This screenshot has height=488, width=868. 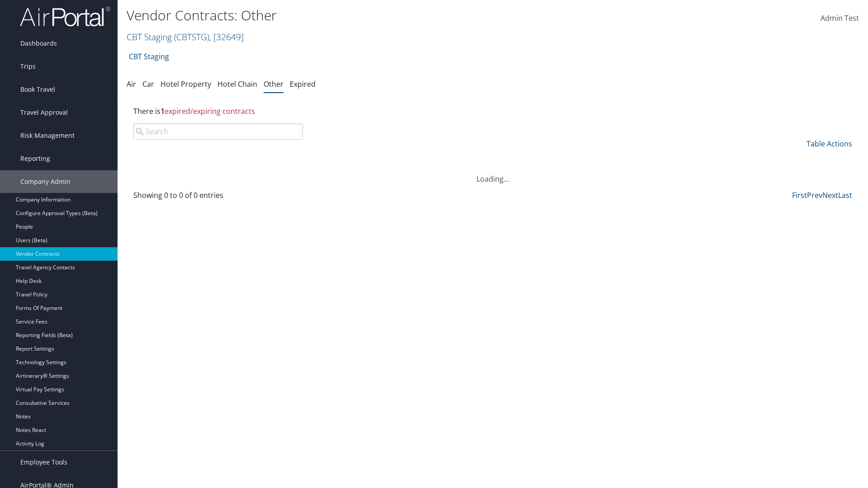 I want to click on img: airportal-logo.png, so click(x=65, y=16).